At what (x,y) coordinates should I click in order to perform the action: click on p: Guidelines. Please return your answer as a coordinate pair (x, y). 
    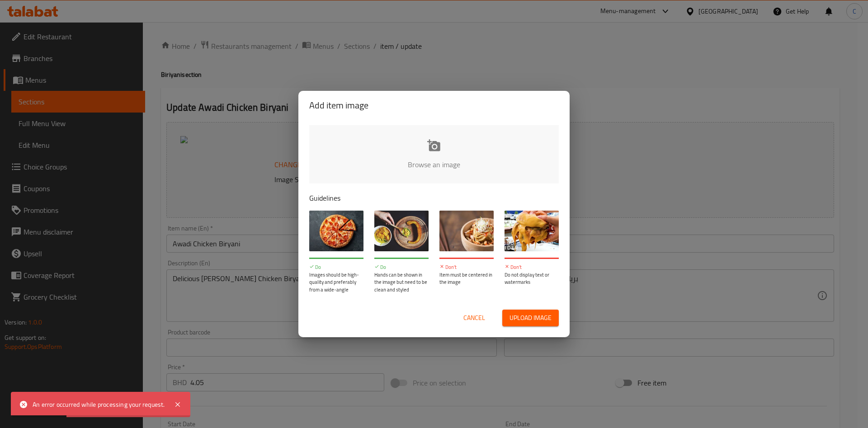
    Looking at the image, I should click on (434, 198).